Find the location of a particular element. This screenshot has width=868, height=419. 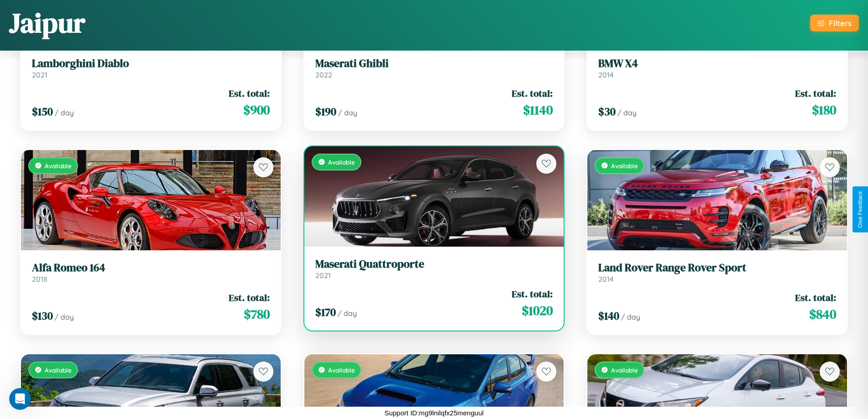

p: Support ID: mg9lnilqfx25menguul is located at coordinates (434, 413).